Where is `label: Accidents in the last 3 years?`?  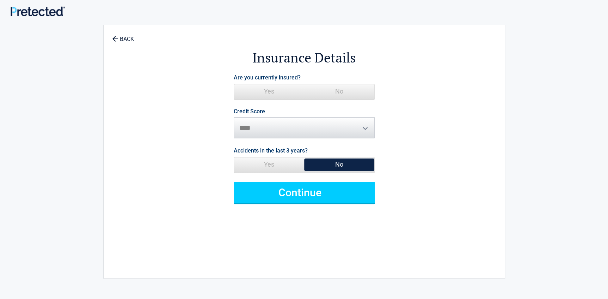
label: Accidents in the last 3 years? is located at coordinates (271, 150).